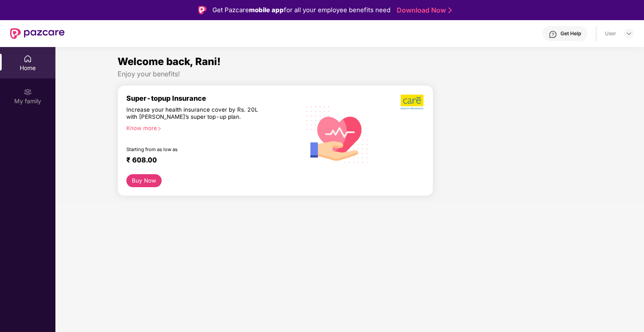 The width and height of the screenshot is (644, 332). Describe the element at coordinates (553, 35) in the screenshot. I see `img: svg+xml;base64,PHN2ZyBpZD0iSGVscC0zMngzMiIgeG1sbnM9Imh0dHA6Ly93d3cudzMub3JnLzIwMDAvc3ZnIiB3aWR0aD...` at that location.